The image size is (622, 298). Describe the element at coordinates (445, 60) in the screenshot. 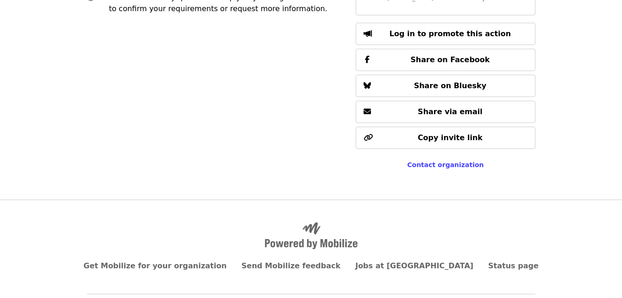

I see `button: Share on Facebook` at that location.